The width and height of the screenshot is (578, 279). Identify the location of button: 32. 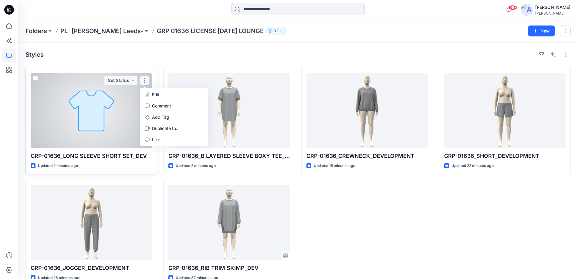
(276, 31).